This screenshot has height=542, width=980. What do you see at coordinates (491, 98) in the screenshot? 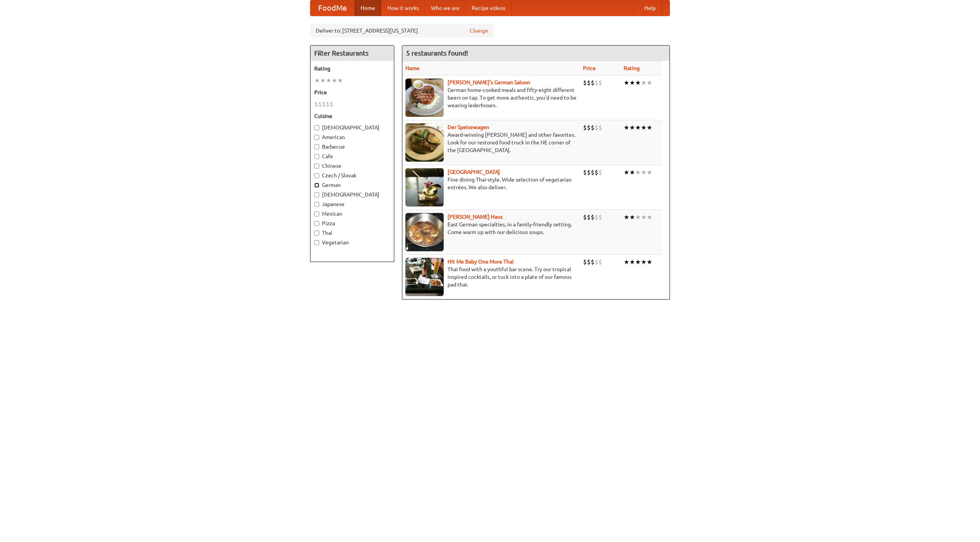
I see `p: German home-cooked meals and fifty-eight different beers on tap. To get more authentic, you'd nee...` at bounding box center [491, 98].